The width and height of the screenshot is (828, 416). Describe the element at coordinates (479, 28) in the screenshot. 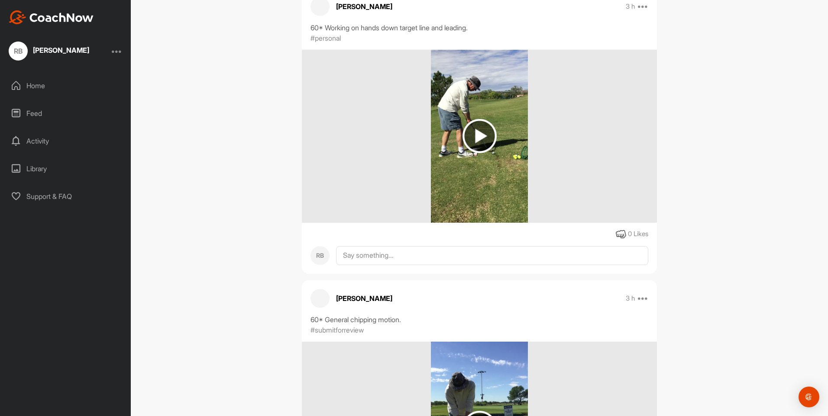

I see `div: 60* Working on hands down target line and leading.` at that location.